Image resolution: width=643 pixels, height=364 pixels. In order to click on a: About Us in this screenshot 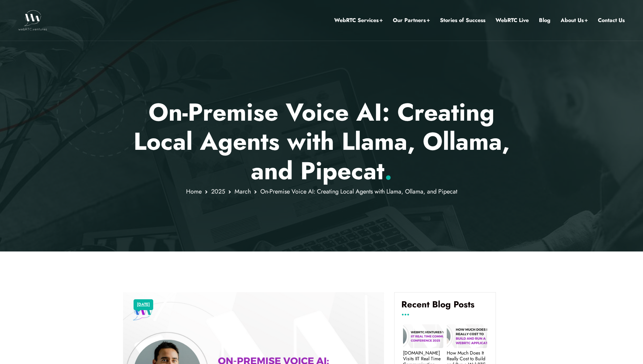, I will do `click(575, 20)`.